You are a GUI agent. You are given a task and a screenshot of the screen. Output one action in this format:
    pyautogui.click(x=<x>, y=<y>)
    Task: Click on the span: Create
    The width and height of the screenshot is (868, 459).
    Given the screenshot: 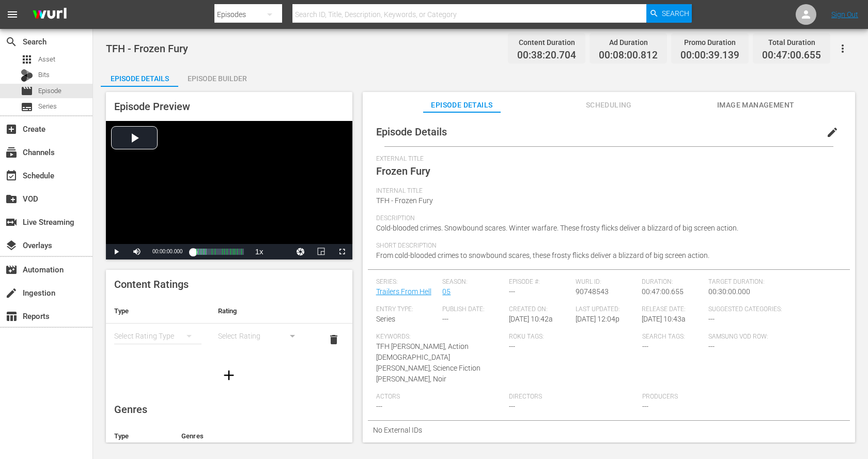 What is the action you would take?
    pyautogui.click(x=12, y=129)
    